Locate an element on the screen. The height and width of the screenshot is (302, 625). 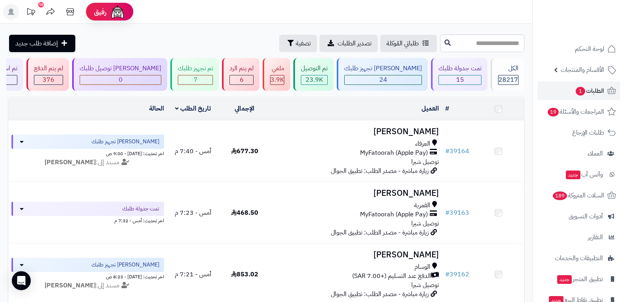
div: لم يتم الرد is located at coordinates (241, 68).